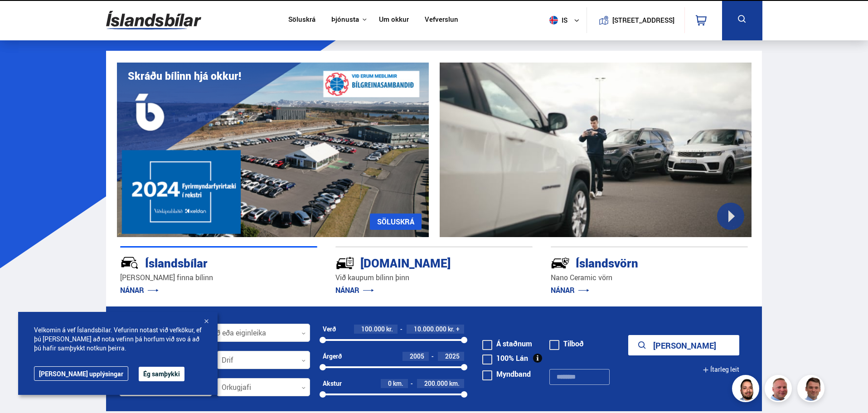 The image size is (868, 413). Describe the element at coordinates (373, 328) in the screenshot. I see `span: 100.000` at that location.